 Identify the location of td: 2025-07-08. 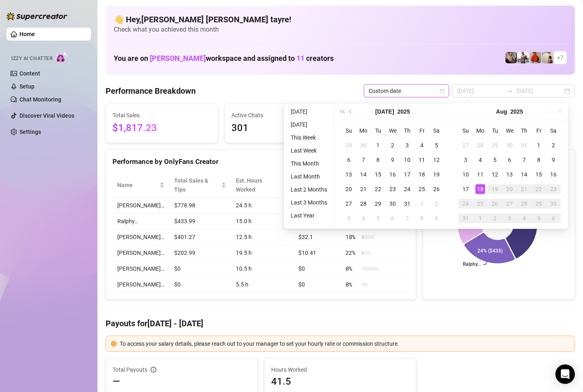
(378, 160).